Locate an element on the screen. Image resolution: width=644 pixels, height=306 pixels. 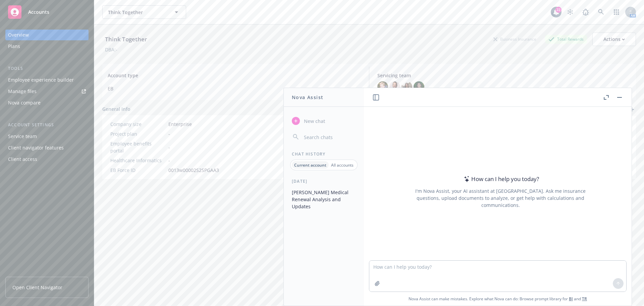
span: Enterprise is located at coordinates (180, 124).